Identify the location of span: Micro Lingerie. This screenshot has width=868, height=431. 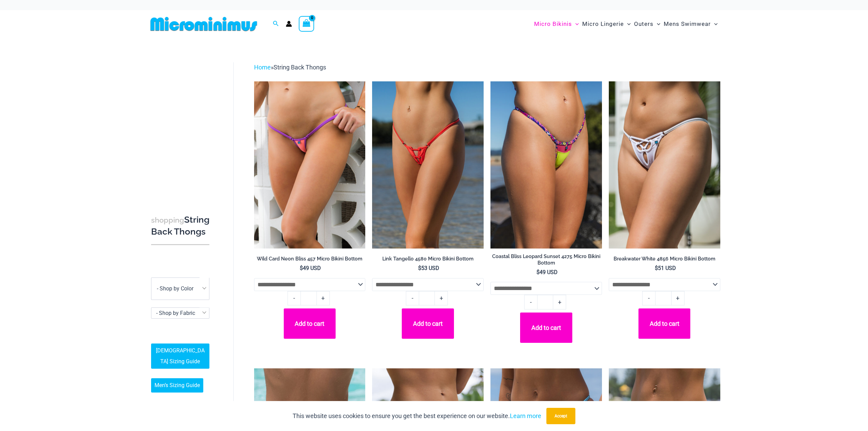
(603, 24).